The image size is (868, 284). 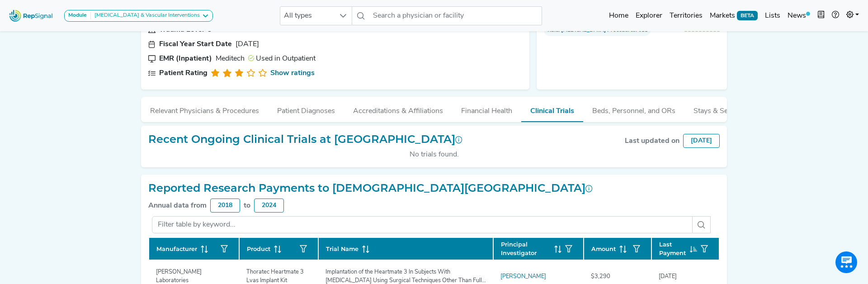 What do you see at coordinates (185, 59) in the screenshot?
I see `div: EMR (Inpatient)` at bounding box center [185, 59].